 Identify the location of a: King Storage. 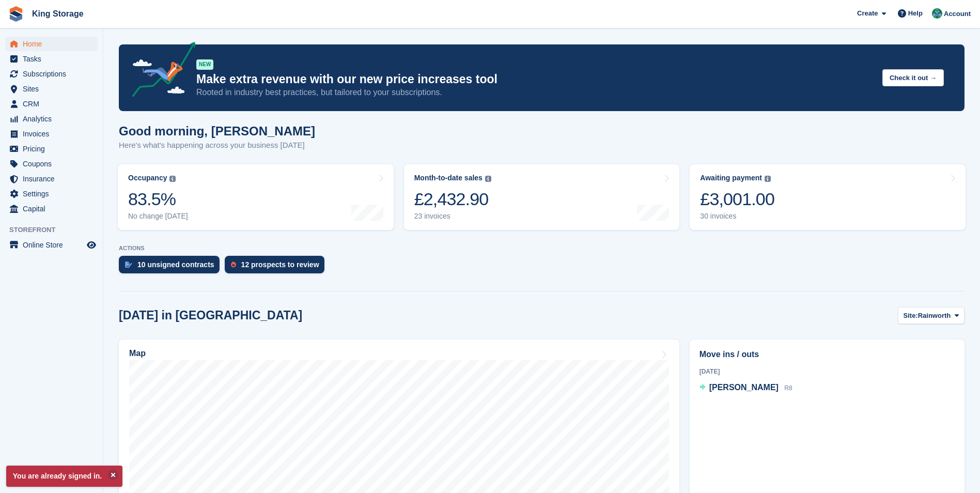
(58, 14).